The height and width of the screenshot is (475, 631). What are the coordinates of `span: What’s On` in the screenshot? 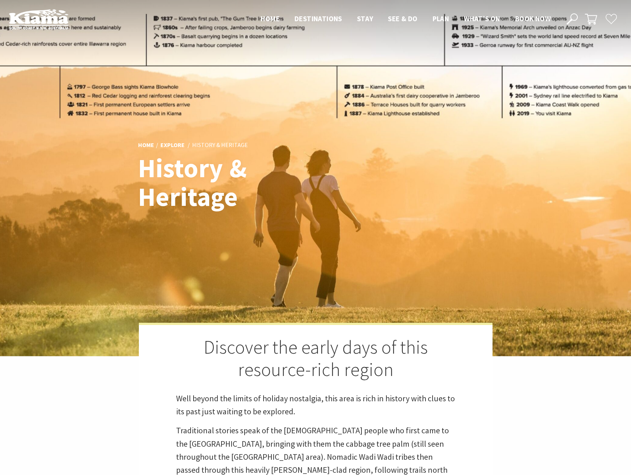 It's located at (482, 19).